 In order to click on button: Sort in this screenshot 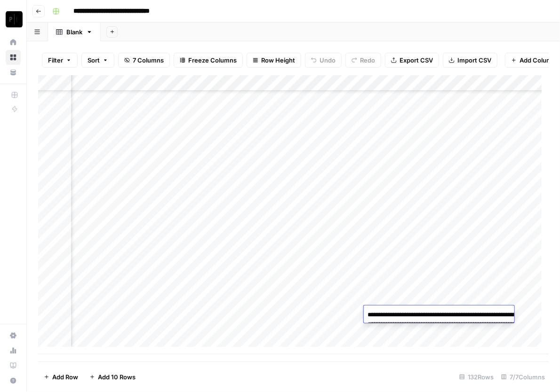, I will do `click(98, 60)`.